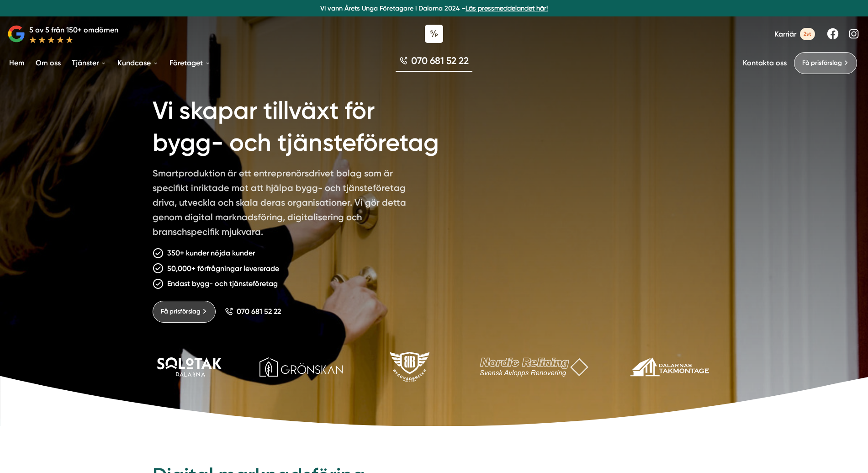 The width and height of the screenshot is (868, 473). I want to click on a: Företaget, so click(190, 62).